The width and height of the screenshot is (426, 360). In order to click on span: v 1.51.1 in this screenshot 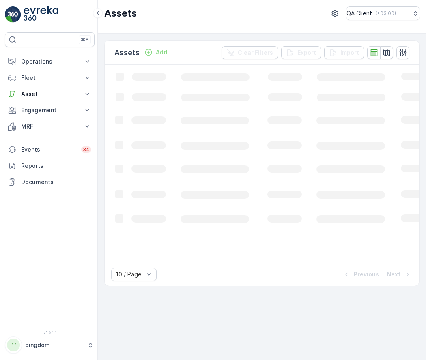, I will do `click(49, 333)`.